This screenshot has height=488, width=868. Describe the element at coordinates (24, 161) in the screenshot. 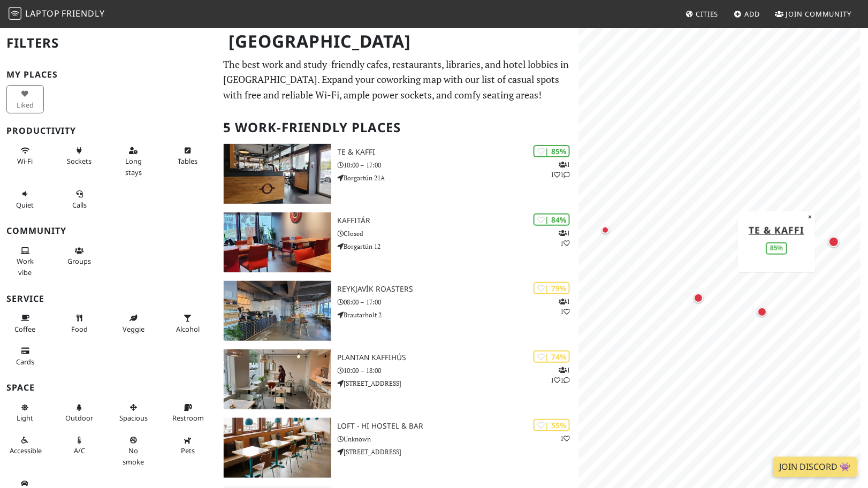

I see `span: Stable Wi-Fi` at that location.